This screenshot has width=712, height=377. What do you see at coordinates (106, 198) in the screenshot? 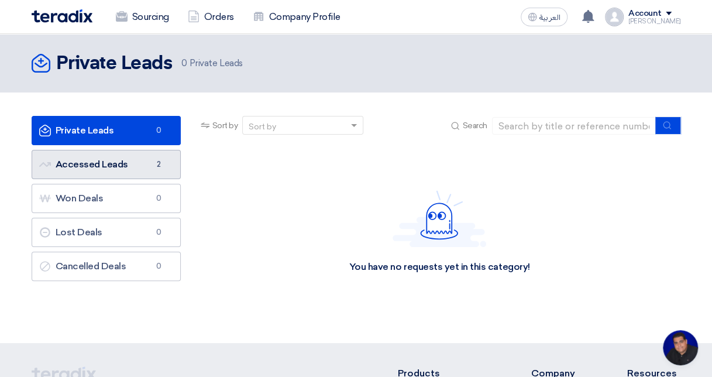
I see `a: Won Deals0` at bounding box center [106, 198].